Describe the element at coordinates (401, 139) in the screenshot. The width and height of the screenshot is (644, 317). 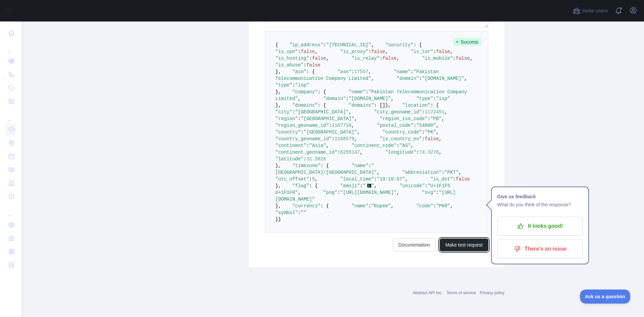
I see `span: "is_country_eu"` at that location.